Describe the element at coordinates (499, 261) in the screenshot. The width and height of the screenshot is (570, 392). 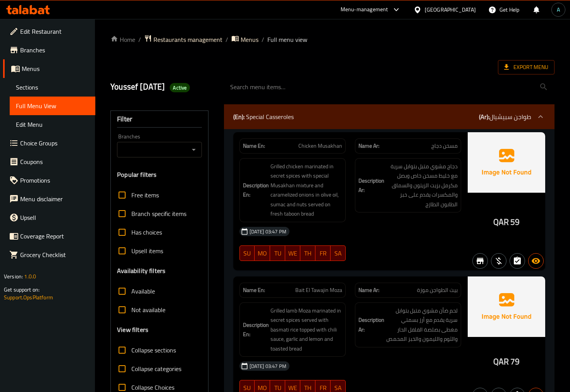
I see `button: Purchased item` at that location.